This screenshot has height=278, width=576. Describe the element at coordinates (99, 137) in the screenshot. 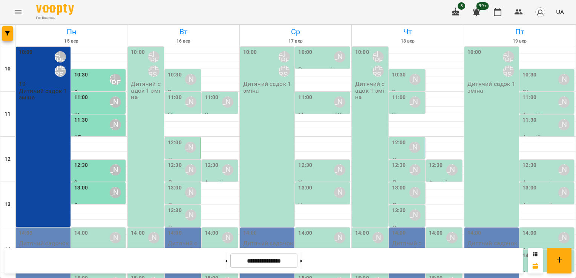

I see `p: 15` at that location.